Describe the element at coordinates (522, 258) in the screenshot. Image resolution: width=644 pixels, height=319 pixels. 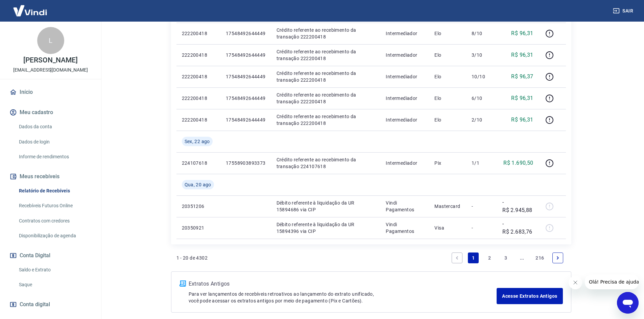
I see `a: Jump forward` at that location.